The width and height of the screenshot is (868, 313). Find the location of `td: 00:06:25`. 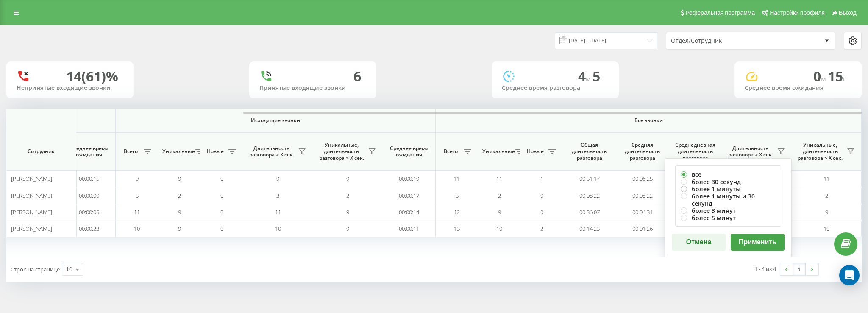

td: 00:06:25 is located at coordinates (642, 178).